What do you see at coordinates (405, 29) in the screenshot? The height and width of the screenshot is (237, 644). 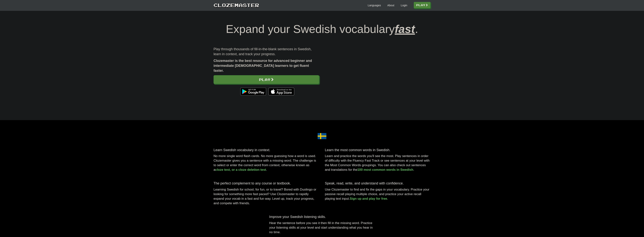 I see `em: fast` at bounding box center [405, 29].